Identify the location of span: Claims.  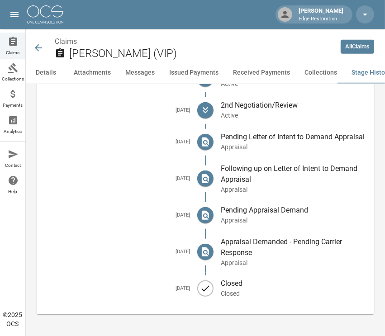
(13, 53).